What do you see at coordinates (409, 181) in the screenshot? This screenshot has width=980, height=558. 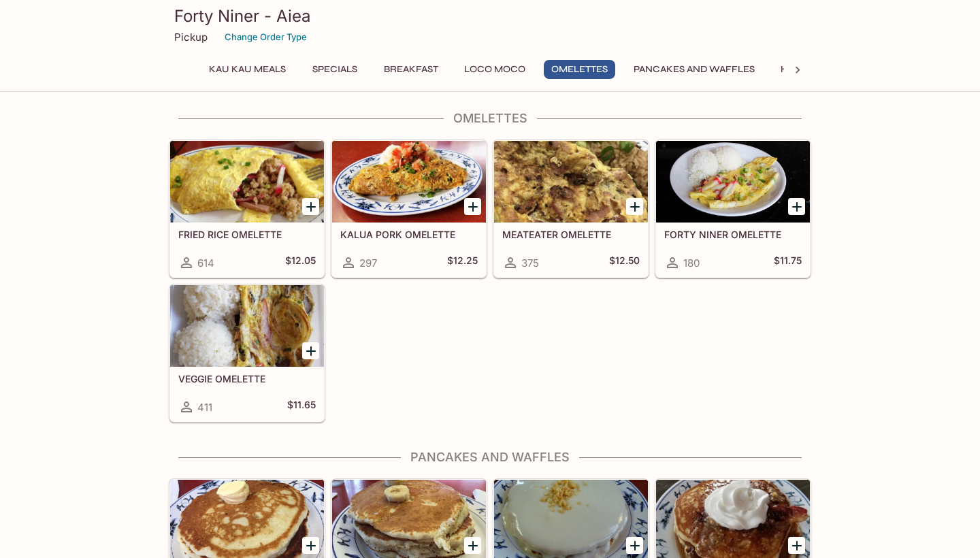 I see `div: KALUA PORK OMELETTE` at bounding box center [409, 181].